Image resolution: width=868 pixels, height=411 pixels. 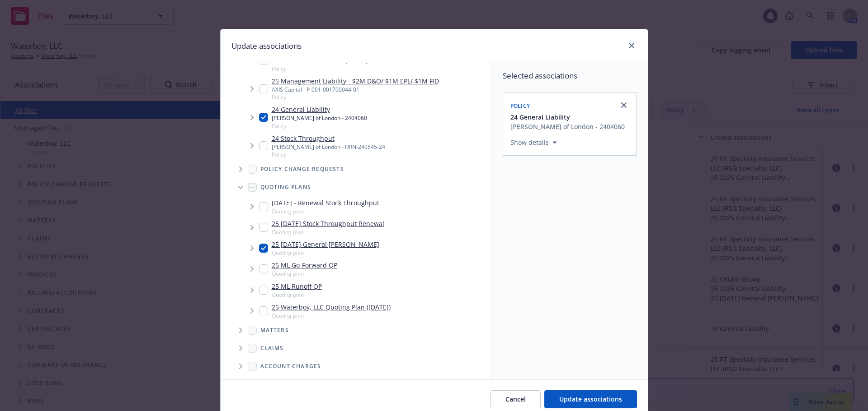 What do you see at coordinates (304, 265) in the screenshot?
I see `a: 25 ML Go-Forward QP` at bounding box center [304, 265].